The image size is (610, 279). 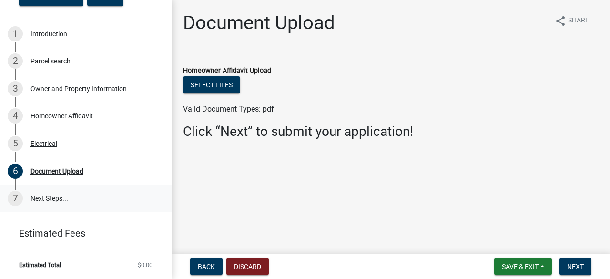 I want to click on button: shareShare, so click(x=572, y=20).